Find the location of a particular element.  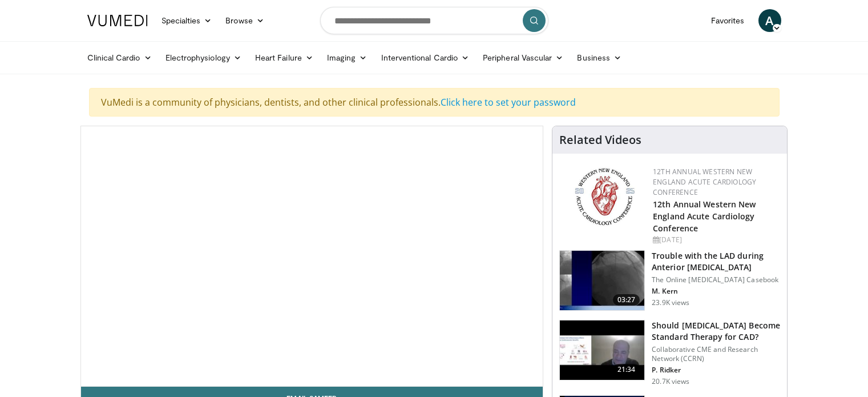

a: Browse is located at coordinates (245, 21).